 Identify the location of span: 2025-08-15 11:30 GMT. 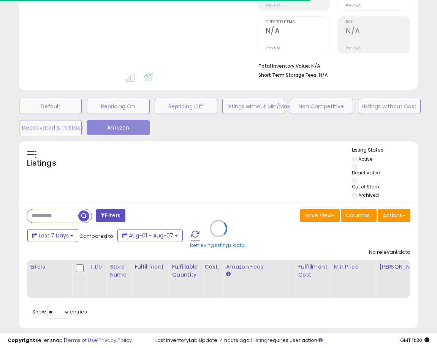
(414, 340).